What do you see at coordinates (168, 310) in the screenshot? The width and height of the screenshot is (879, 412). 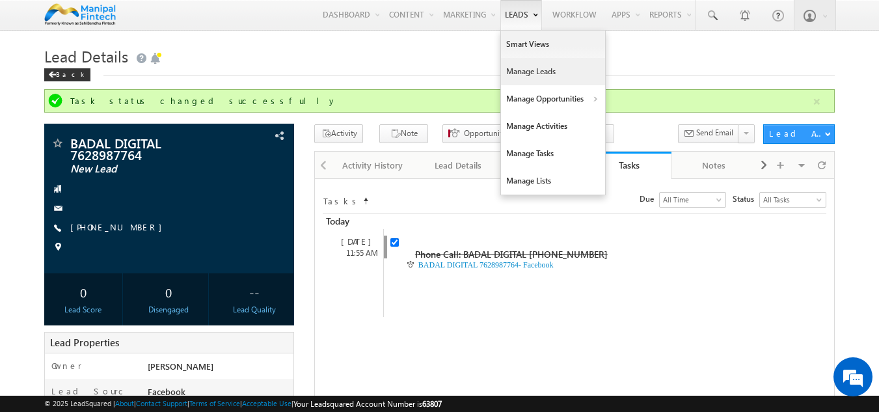 I see `div: Disengaged` at bounding box center [168, 310].